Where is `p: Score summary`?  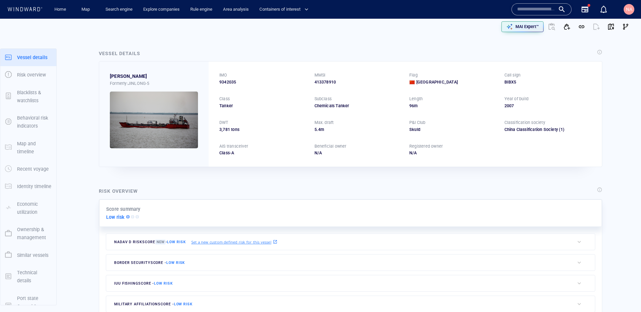
p: Score summary is located at coordinates (123, 209).